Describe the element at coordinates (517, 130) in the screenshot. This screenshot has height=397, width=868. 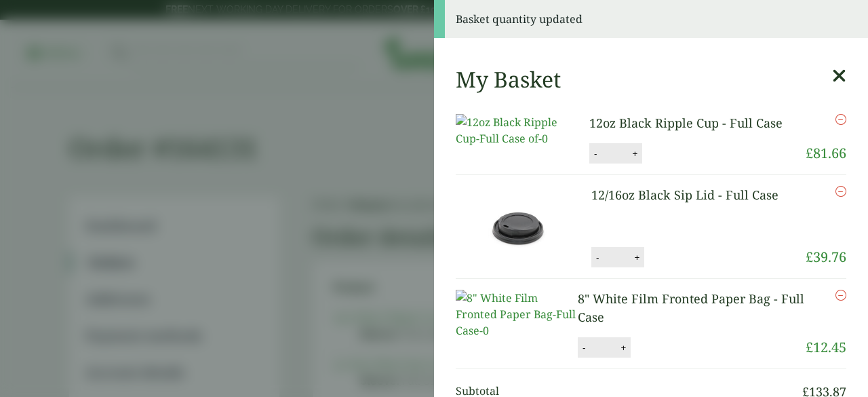
I see `img: 12oz Black Ripple Cup-Full Case of-0` at that location.